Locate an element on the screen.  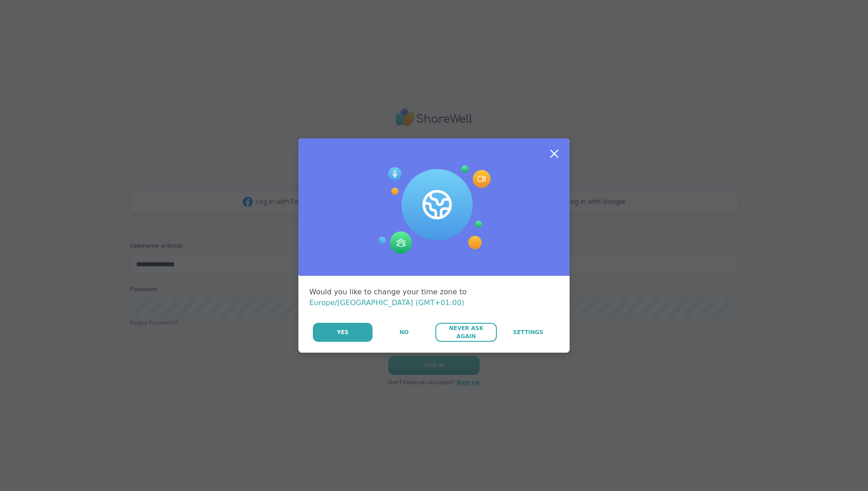
button: Yes is located at coordinates (343, 332).